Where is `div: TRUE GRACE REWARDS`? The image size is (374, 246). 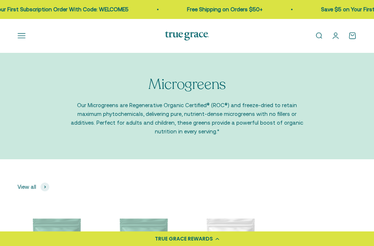
div: TRUE GRACE REWARDS is located at coordinates (184, 239).